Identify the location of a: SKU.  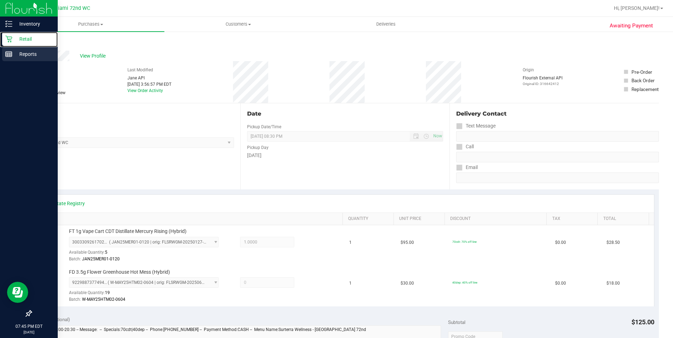
(190, 219).